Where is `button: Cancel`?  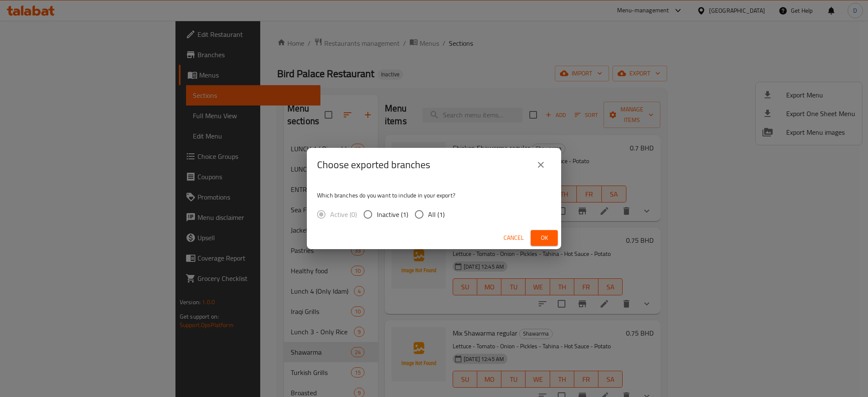
button: Cancel is located at coordinates (514, 238).